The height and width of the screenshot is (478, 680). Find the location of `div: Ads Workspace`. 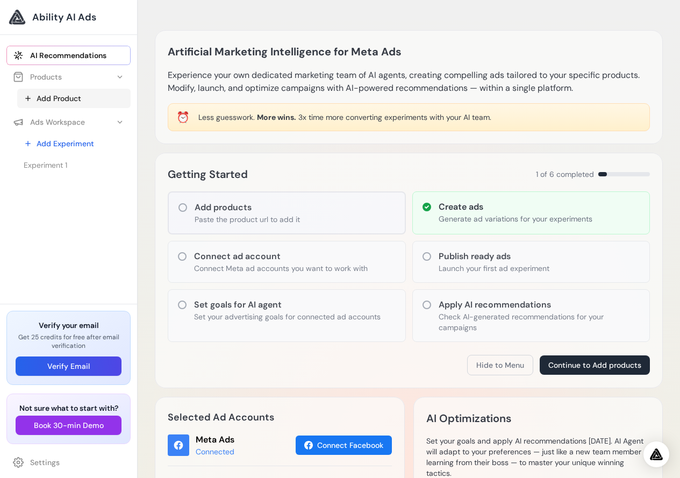

div: Ads Workspace is located at coordinates (49, 122).